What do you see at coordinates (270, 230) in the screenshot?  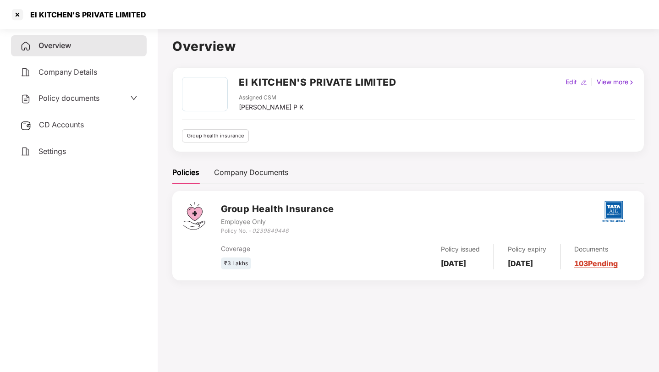 I see `i: 0239849446` at bounding box center [270, 230].